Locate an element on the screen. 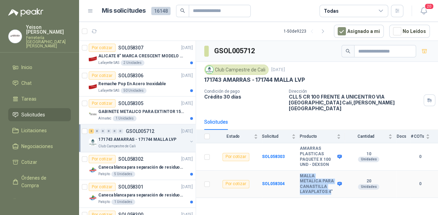 The height and width of the screenshot is (215, 438). p: SOL058307 is located at coordinates (131, 48).